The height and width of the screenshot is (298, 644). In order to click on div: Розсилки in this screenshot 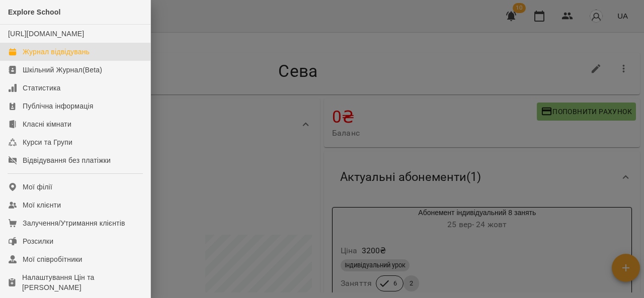, I will do `click(38, 241)`.